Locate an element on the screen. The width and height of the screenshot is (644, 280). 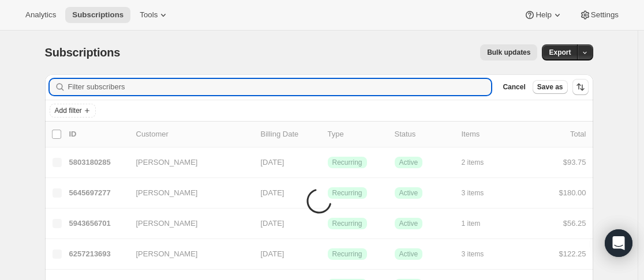
button: Help is located at coordinates (543, 15).